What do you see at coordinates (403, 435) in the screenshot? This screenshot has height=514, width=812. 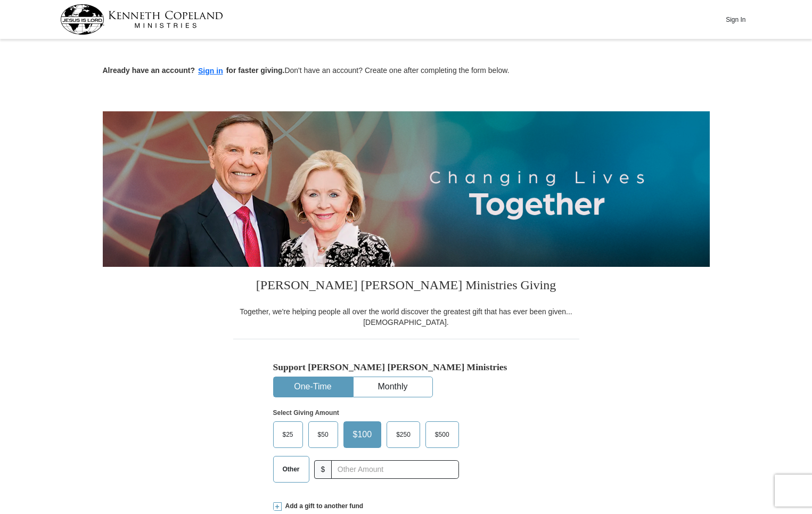 I see `span: $250` at bounding box center [403, 435].